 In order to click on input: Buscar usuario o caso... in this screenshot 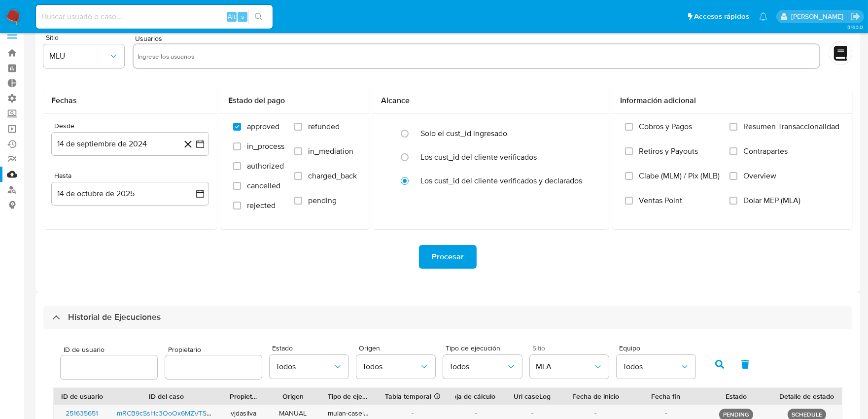, I will do `click(154, 17)`.